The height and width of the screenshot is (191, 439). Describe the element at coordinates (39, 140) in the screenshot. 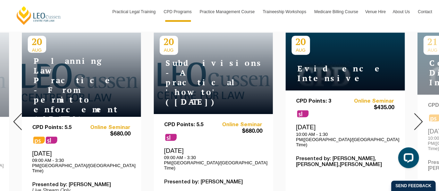

I see `span: ps` at that location.